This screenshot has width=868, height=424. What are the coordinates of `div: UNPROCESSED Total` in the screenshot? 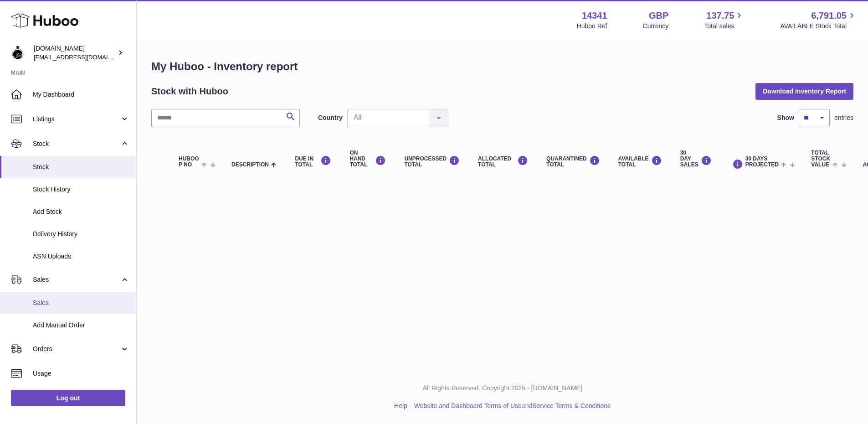 It's located at (432, 161).